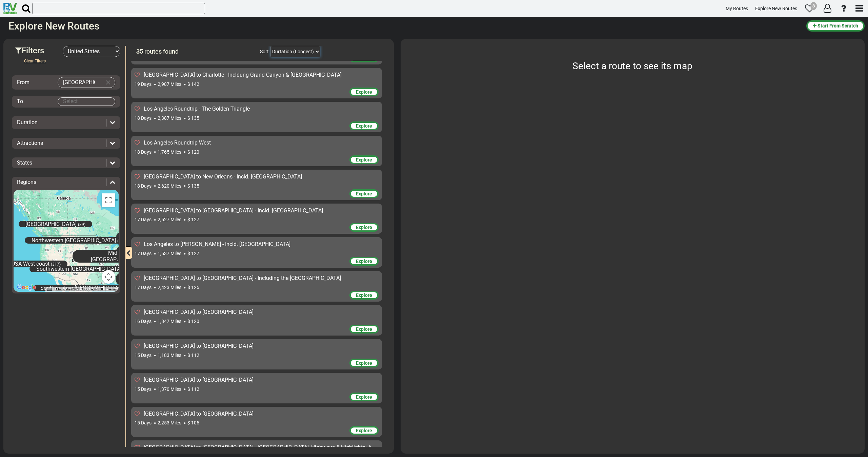 The image size is (868, 457). What do you see at coordinates (170, 356) in the screenshot?
I see `span: 1,183 Miles` at bounding box center [170, 356].